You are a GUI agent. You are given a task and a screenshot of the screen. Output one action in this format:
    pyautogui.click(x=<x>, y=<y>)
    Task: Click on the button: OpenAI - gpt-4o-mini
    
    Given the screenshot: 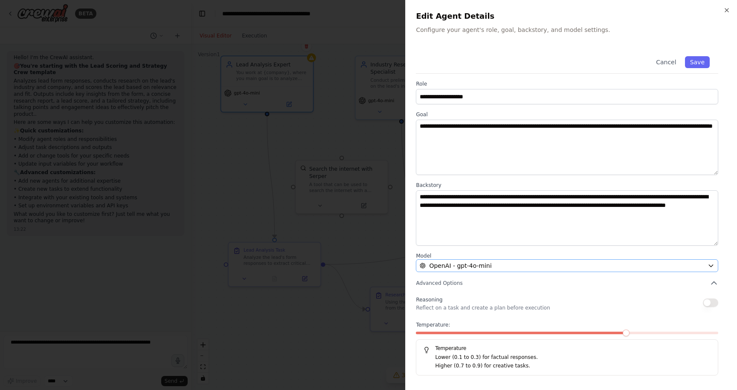 What is the action you would take?
    pyautogui.click(x=566, y=266)
    